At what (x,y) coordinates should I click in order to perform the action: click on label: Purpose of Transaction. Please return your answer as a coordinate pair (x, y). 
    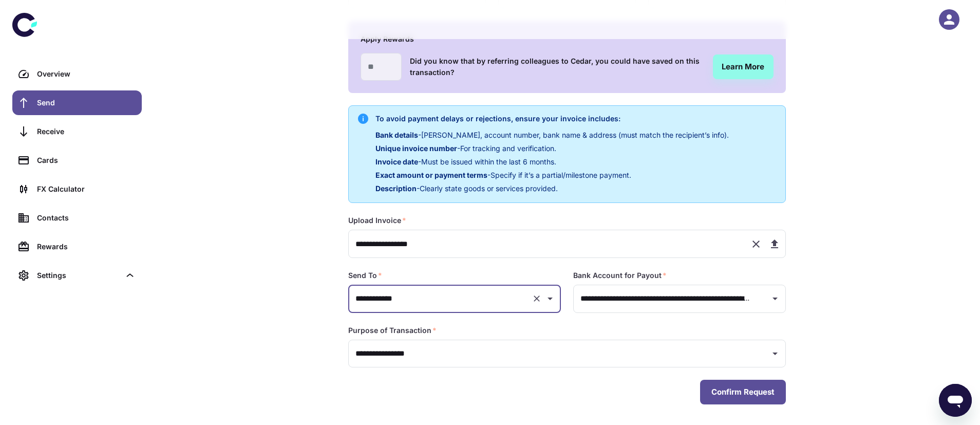
    Looking at the image, I should click on (392, 330).